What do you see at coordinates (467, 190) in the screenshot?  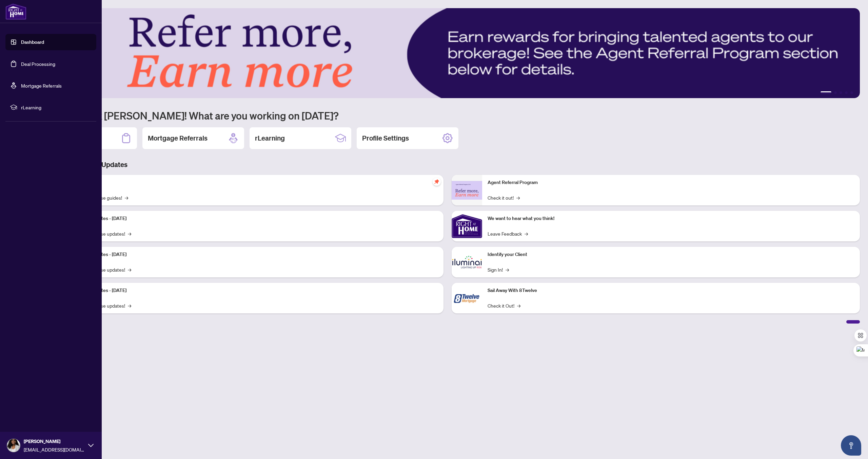 I see `img: Agent Referral Program` at bounding box center [467, 190].